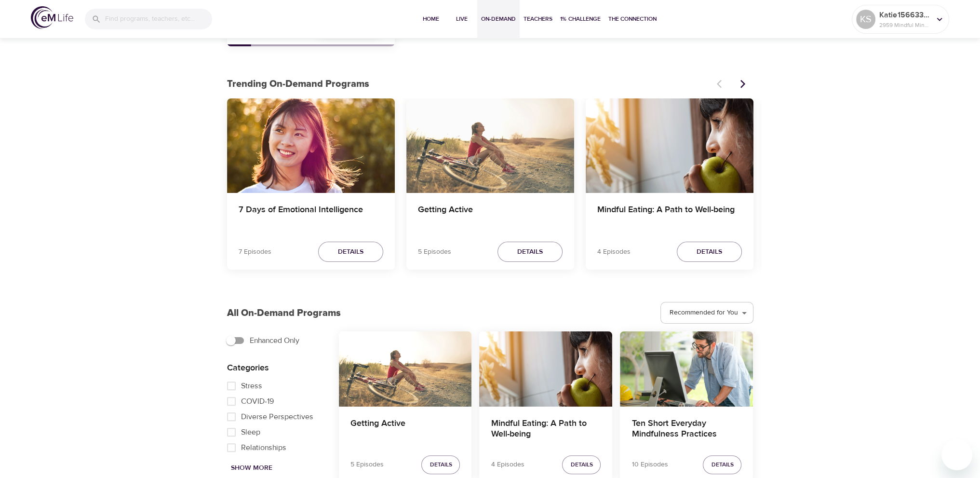  I want to click on p: 7 Episodes, so click(255, 252).